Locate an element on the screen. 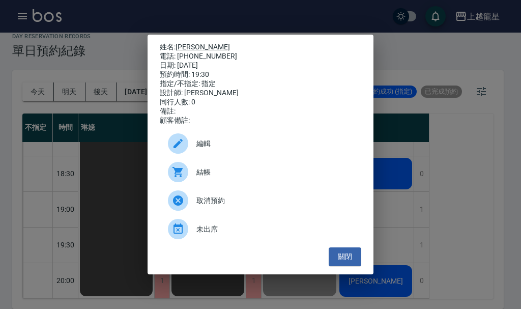 The image size is (521, 309). span: 未出席 is located at coordinates (275, 229).